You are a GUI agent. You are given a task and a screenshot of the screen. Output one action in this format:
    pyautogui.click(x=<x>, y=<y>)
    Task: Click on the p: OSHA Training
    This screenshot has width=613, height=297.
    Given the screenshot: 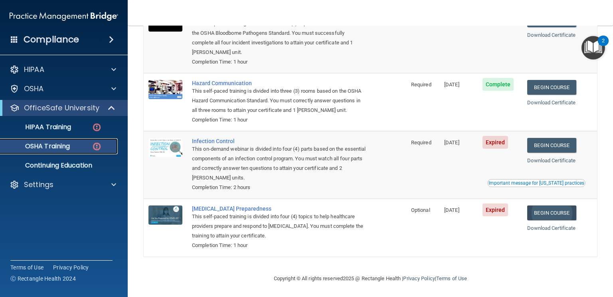 What is the action you would take?
    pyautogui.click(x=38, y=146)
    